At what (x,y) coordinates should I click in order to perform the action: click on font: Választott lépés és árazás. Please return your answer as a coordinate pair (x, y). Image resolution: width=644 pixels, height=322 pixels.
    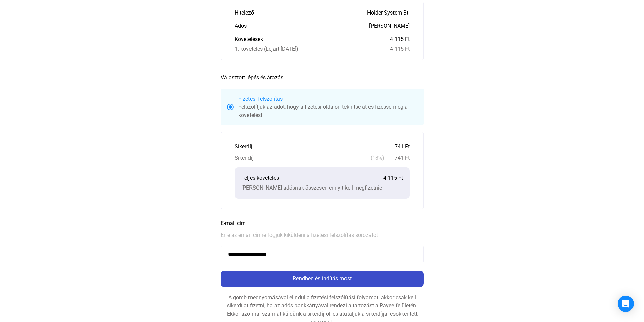
    Looking at the image, I should click on (252, 77).